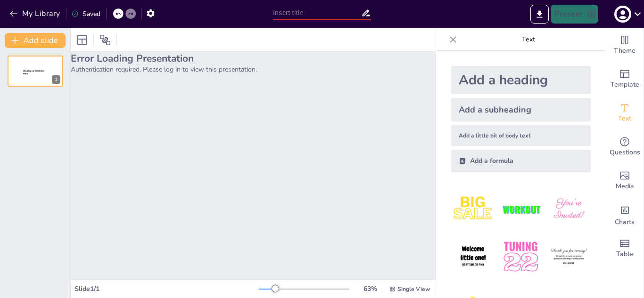  Describe the element at coordinates (105, 40) in the screenshot. I see `span: Position` at that location.